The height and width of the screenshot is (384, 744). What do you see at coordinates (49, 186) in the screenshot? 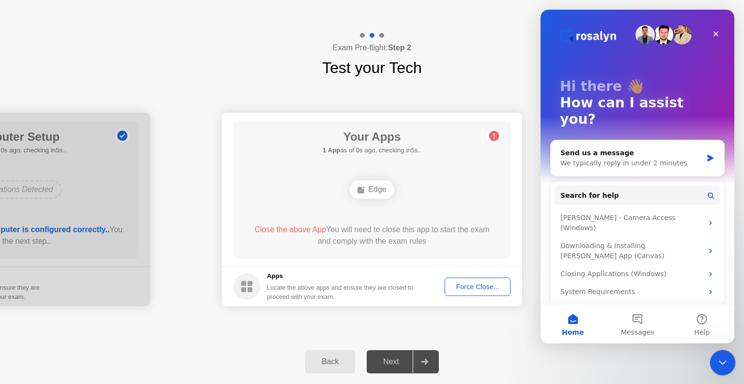
I see `span: Search for help` at bounding box center [49, 186].